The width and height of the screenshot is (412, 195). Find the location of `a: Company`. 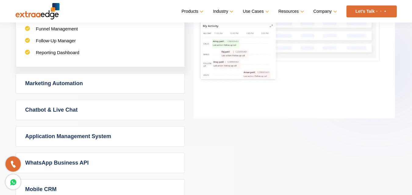

a: Company is located at coordinates (324, 11).